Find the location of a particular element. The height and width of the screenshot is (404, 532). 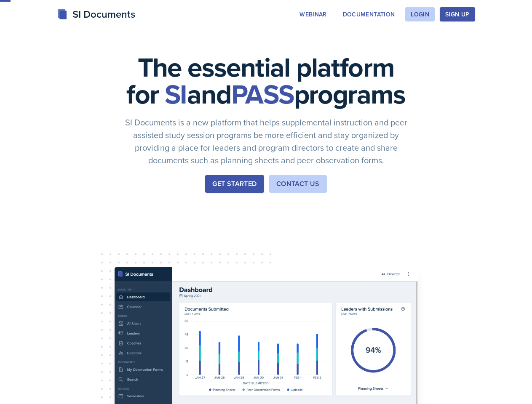

div: Webinar is located at coordinates (313, 14).